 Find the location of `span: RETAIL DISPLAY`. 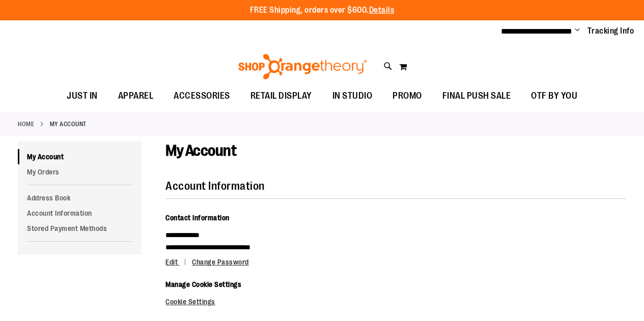

span: RETAIL DISPLAY is located at coordinates (281, 96).